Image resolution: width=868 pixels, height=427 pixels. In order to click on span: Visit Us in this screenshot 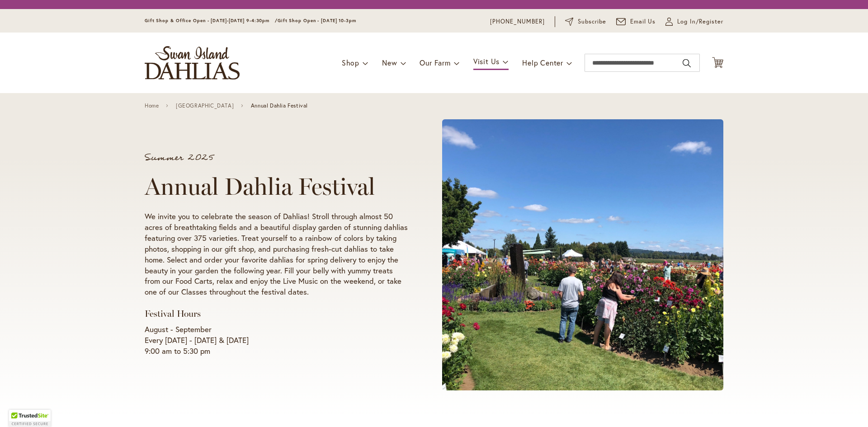, I will do `click(486, 61)`.